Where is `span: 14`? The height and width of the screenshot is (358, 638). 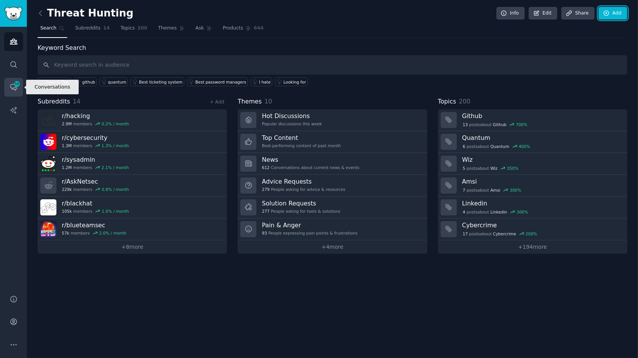 span: 14 is located at coordinates (106, 28).